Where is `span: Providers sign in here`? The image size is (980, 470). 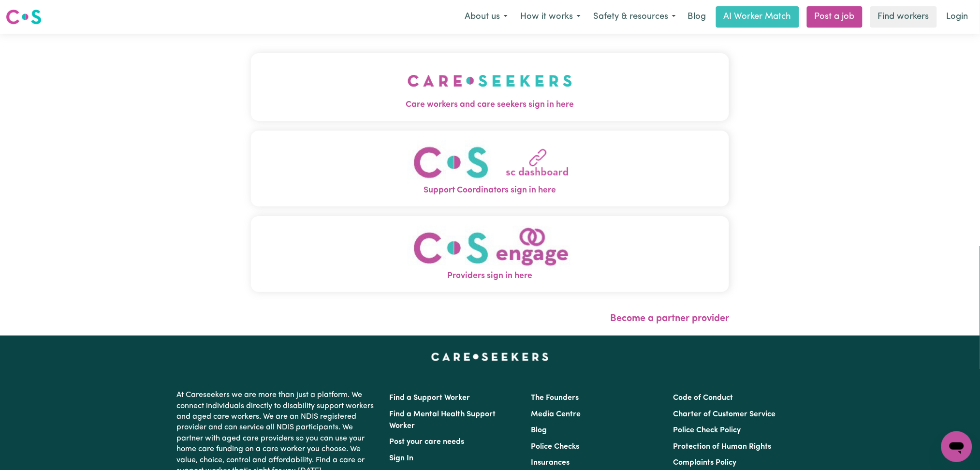
span: Providers sign in here is located at coordinates (490, 276).